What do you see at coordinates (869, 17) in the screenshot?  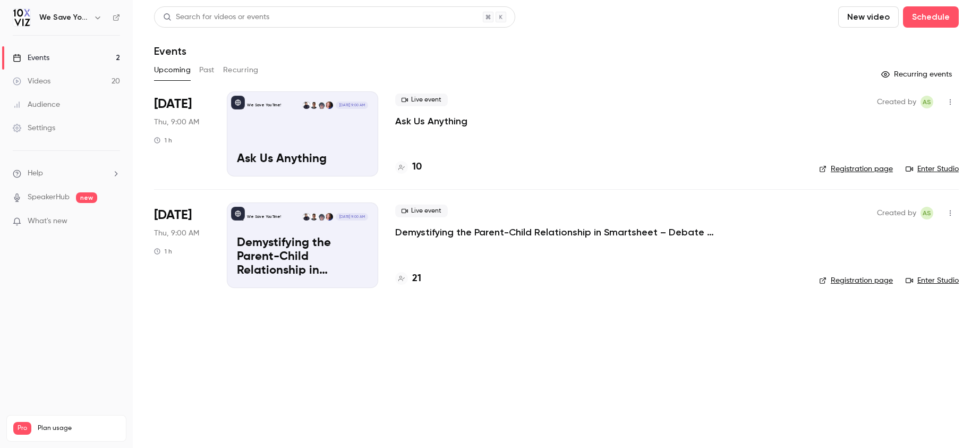 I see `button: New video` at bounding box center [869, 17].